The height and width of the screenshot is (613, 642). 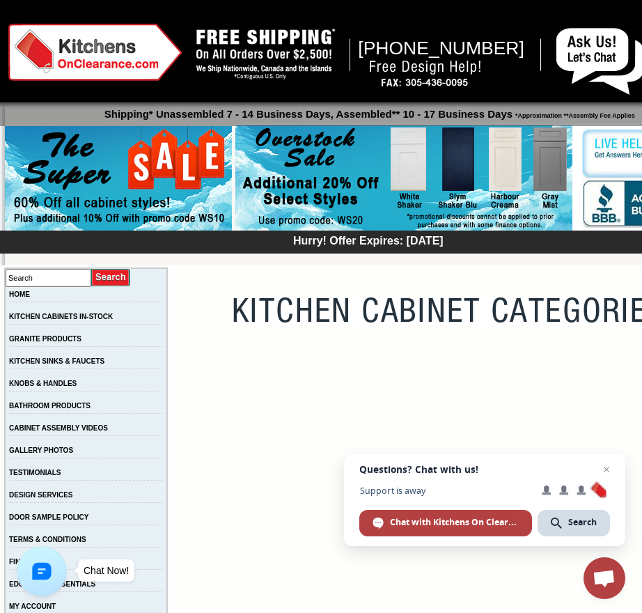 I want to click on span: Close chat, so click(x=606, y=469).